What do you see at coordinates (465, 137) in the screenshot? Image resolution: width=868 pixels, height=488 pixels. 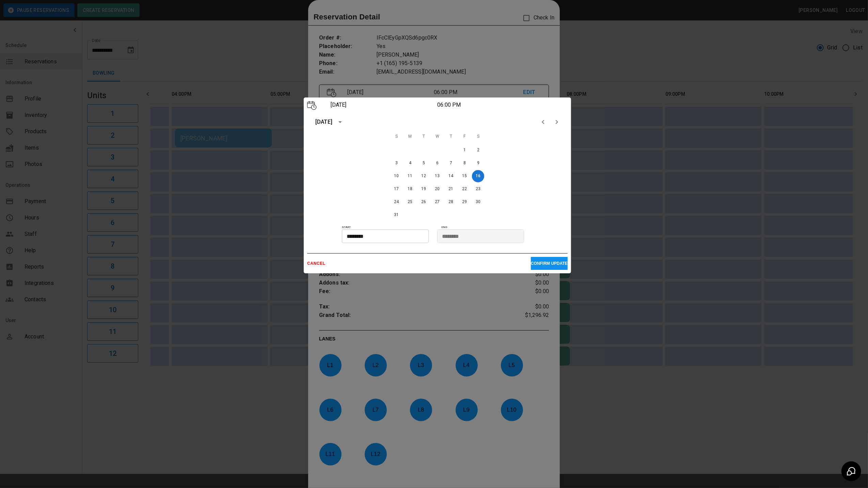 I see `span: Friday` at bounding box center [465, 137].